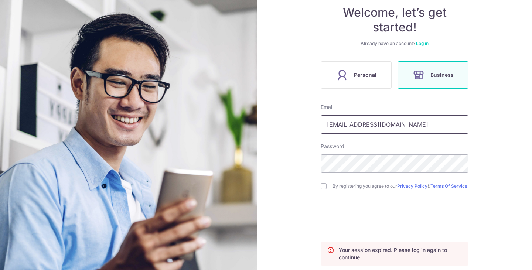 This screenshot has height=270, width=532. I want to click on span: Personal, so click(365, 75).